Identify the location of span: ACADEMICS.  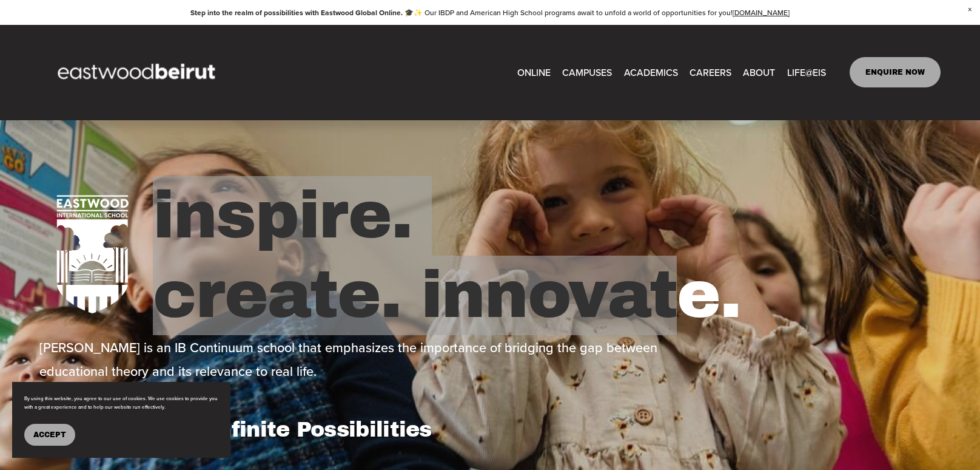
(651, 72).